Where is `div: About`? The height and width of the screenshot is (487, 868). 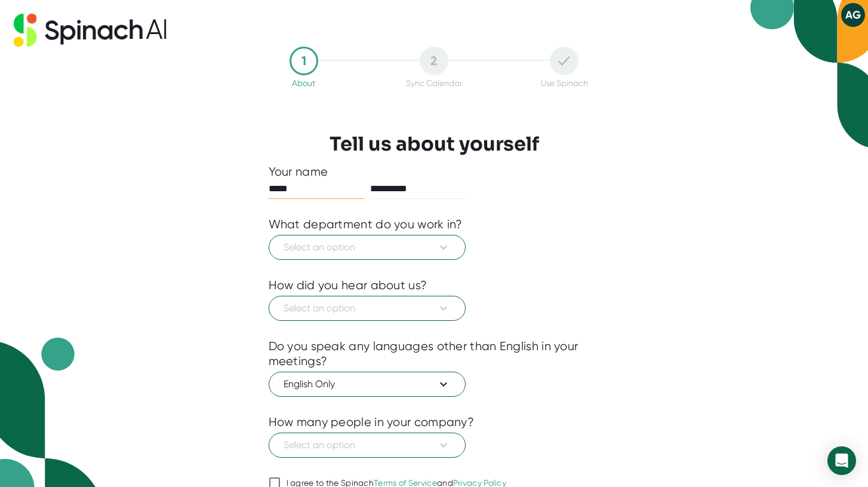 div: About is located at coordinates (303, 83).